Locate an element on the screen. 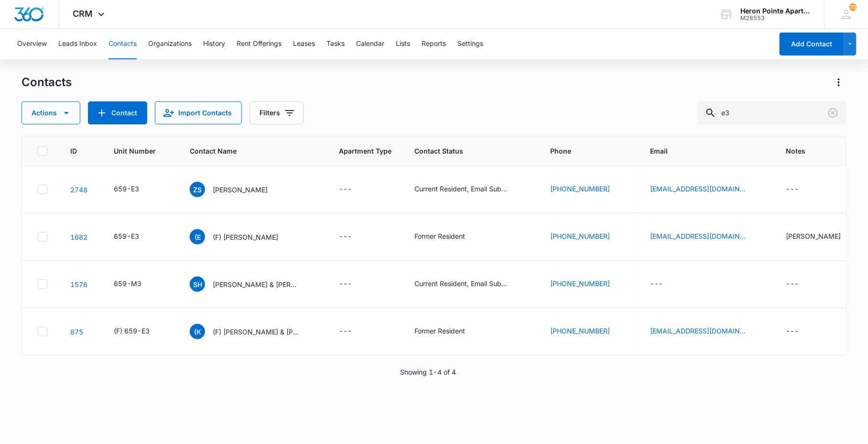 This screenshot has width=868, height=444. div: Contact Name - (F) Estrella Gracia - Select to Edit Field is located at coordinates (243, 237).